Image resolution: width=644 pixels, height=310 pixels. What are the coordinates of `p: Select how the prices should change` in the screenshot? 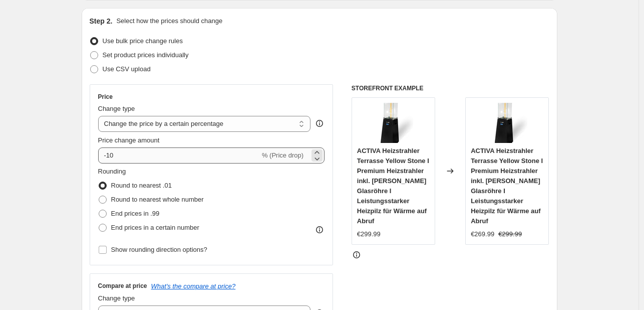 It's located at (169, 21).